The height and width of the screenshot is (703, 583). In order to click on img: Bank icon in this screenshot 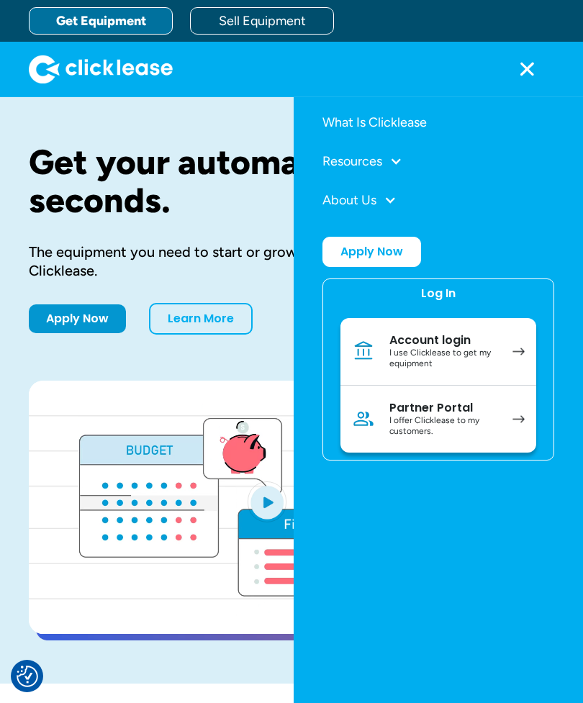, I will do `click(363, 351)`.